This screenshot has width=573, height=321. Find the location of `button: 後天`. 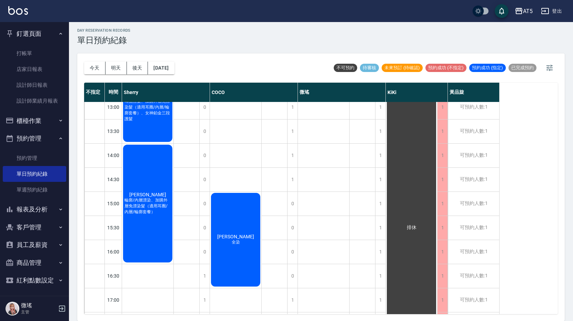

button: 後天 is located at coordinates (138, 68).